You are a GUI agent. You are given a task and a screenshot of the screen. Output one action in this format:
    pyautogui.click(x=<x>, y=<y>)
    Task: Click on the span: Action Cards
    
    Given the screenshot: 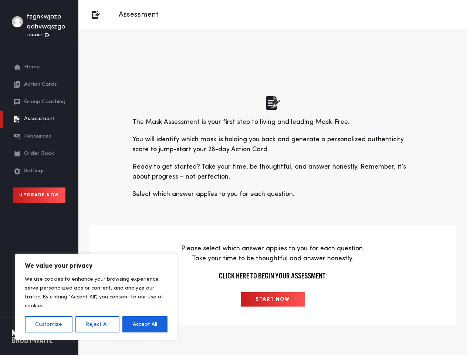 What is the action you would take?
    pyautogui.click(x=40, y=85)
    